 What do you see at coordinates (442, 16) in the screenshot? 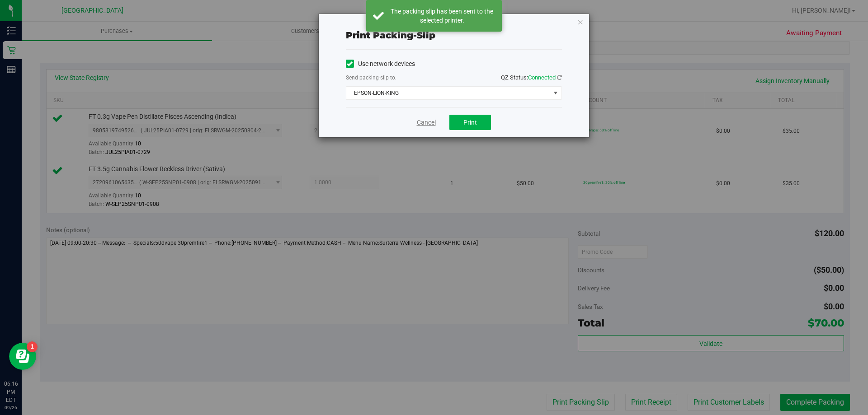
I see `div: The packing slip has been sent to the selected printer.` at bounding box center [442, 16].